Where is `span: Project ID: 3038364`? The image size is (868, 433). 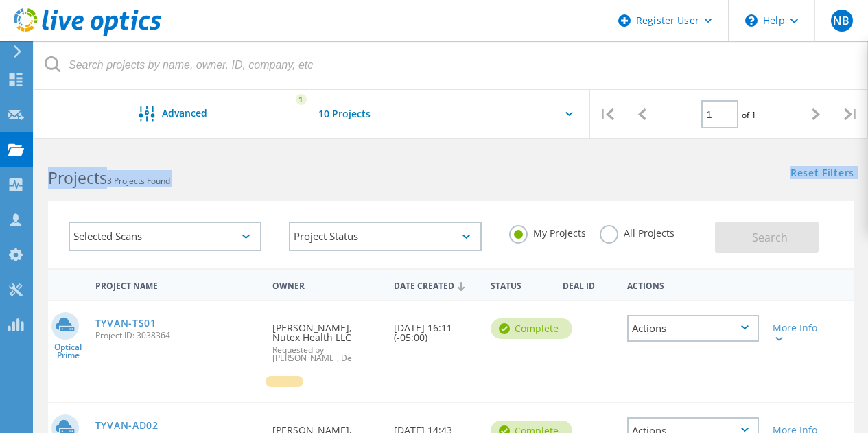
span: Project ID: 3038364 is located at coordinates (177, 336).